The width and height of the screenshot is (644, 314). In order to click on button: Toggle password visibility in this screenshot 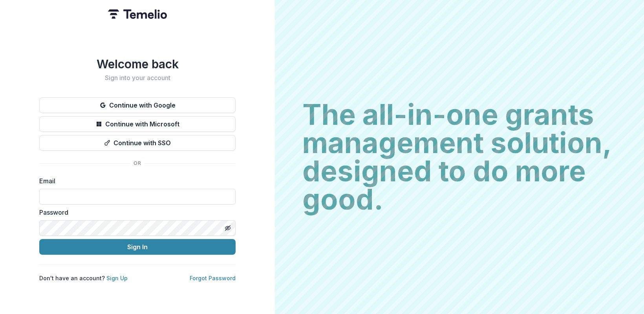, I will do `click(228, 228)`.